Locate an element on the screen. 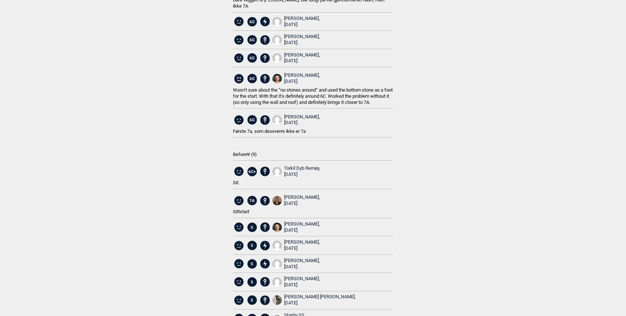  span: Sit. is located at coordinates (236, 182).